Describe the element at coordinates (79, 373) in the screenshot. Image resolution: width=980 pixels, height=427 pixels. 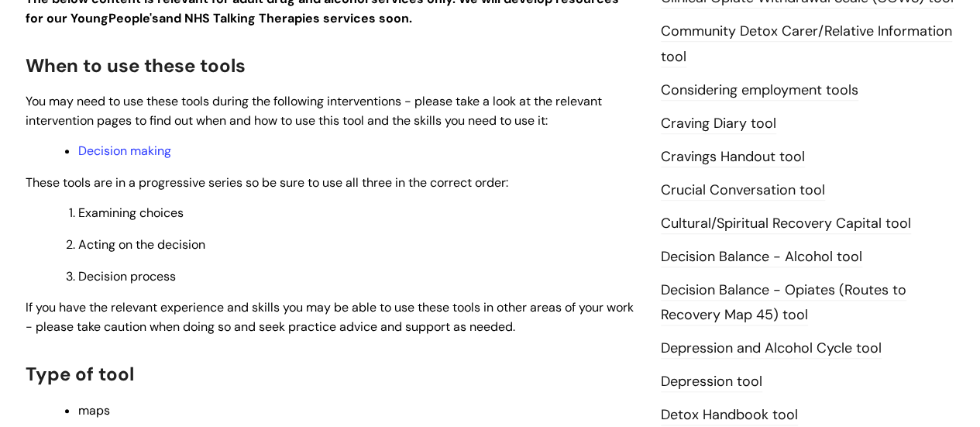
I see `span: Type of tool` at that location.